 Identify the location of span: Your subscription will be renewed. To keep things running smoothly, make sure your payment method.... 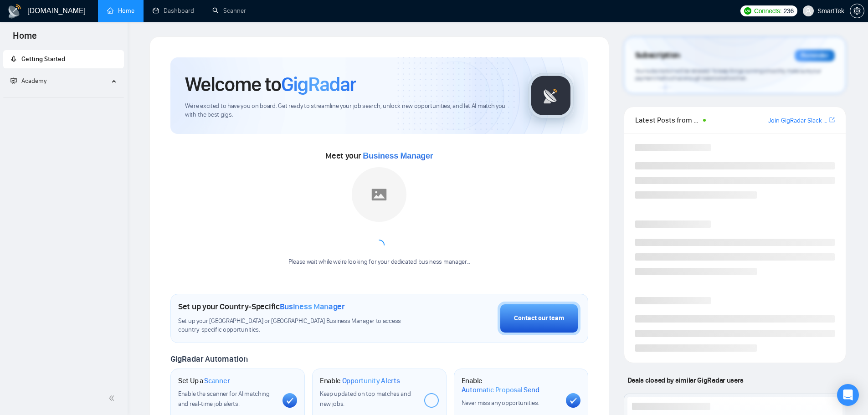
(728, 75).